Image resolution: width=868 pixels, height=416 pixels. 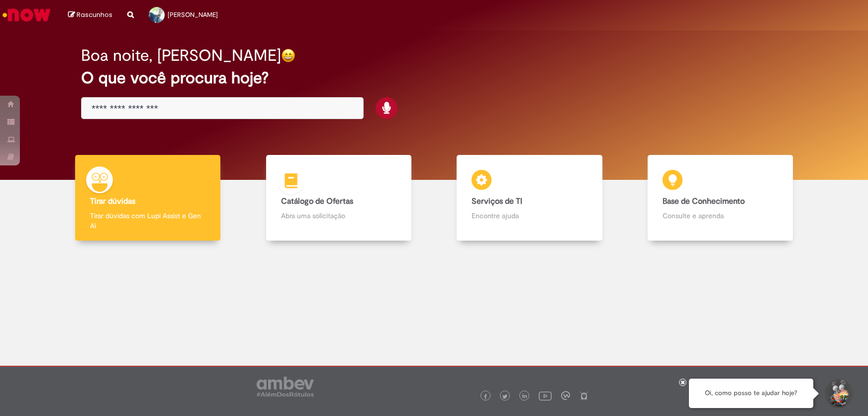 I want to click on img: logo_footer_ambev_rotulo_gray.png, so click(x=285, y=386).